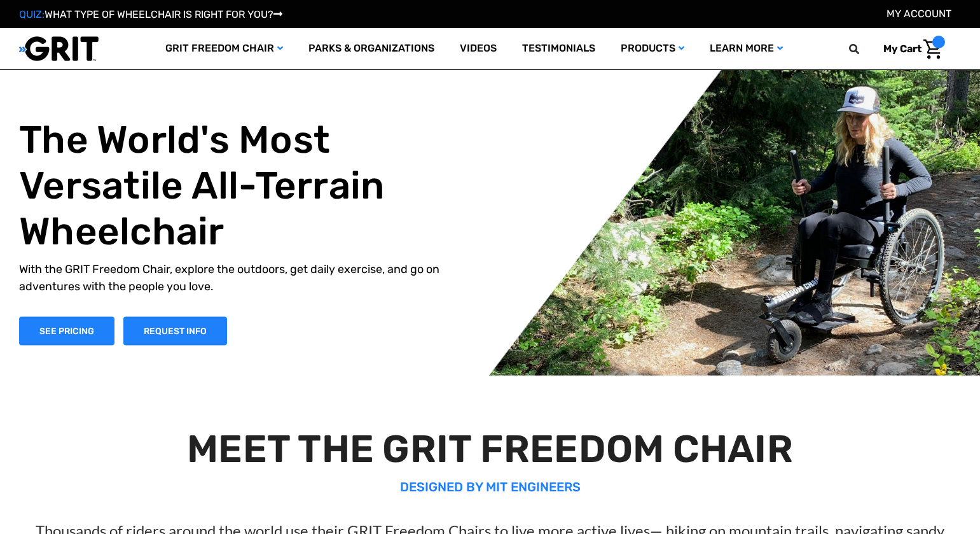  What do you see at coordinates (175, 330) in the screenshot?
I see `a: Slide number 1, Request Information` at bounding box center [175, 330].